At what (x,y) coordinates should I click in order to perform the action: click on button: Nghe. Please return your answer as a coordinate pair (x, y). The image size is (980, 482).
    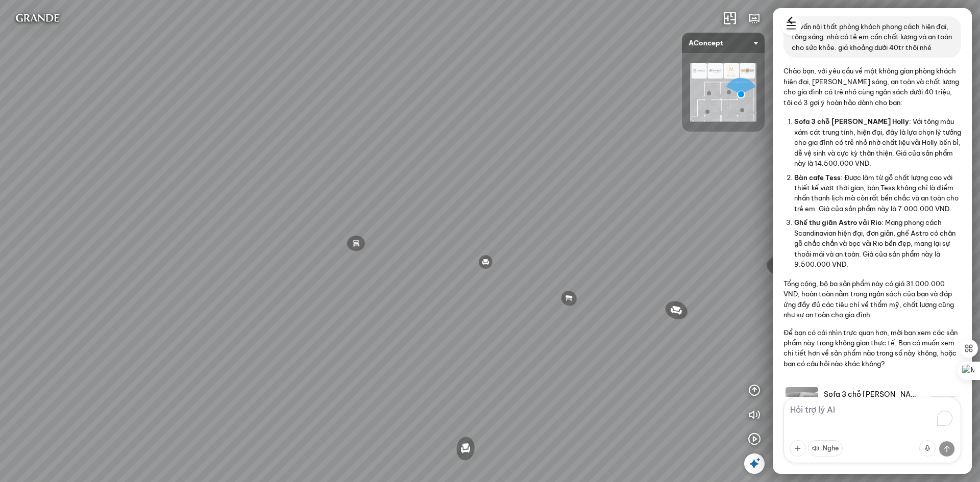
    Looking at the image, I should click on (825, 448).